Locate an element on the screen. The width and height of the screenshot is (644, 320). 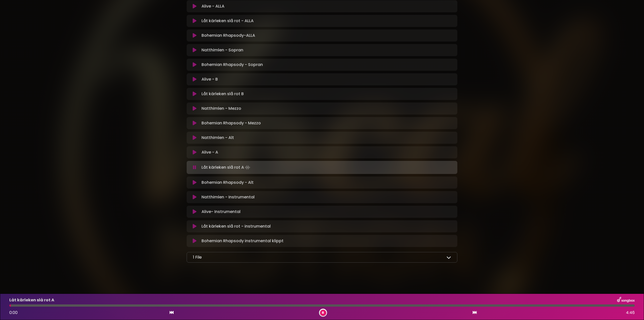
p: Bohemian Rhapsody - Sopran is located at coordinates (232, 65).